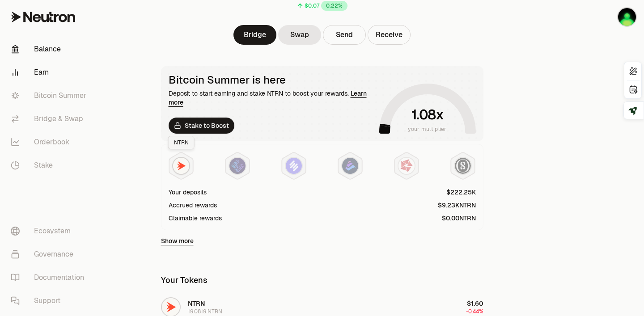 The image size is (644, 316). Describe the element at coordinates (171, 307) in the screenshot. I see `img: NTRN Logo` at that location.